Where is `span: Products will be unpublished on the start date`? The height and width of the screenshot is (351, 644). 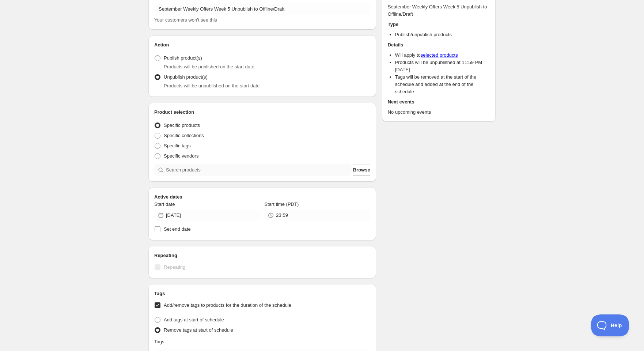
span: Products will be unpublished on the start date is located at coordinates (212, 86).